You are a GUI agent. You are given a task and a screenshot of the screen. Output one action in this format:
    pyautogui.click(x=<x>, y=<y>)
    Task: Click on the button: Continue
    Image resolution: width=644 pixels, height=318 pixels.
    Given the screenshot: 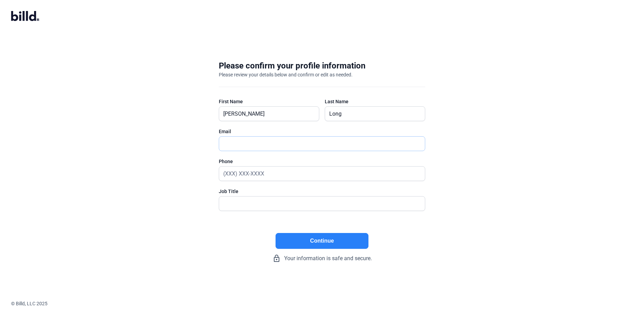 What is the action you would take?
    pyautogui.click(x=322, y=241)
    